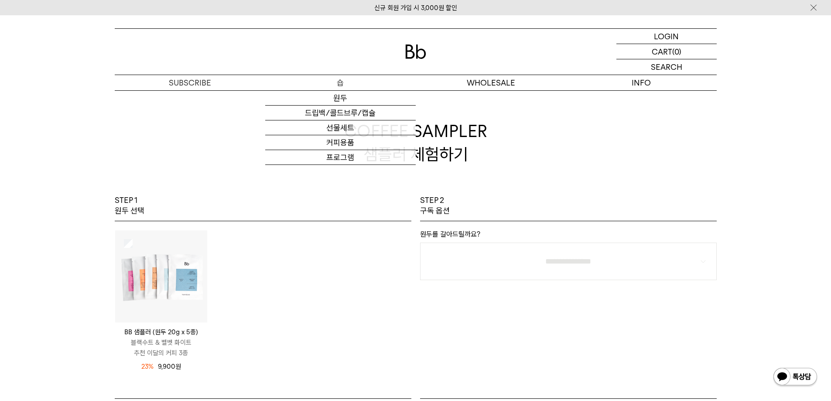 This screenshot has width=831, height=401. What do you see at coordinates (169, 366) in the screenshot?
I see `p: 9,900` at bounding box center [169, 366].